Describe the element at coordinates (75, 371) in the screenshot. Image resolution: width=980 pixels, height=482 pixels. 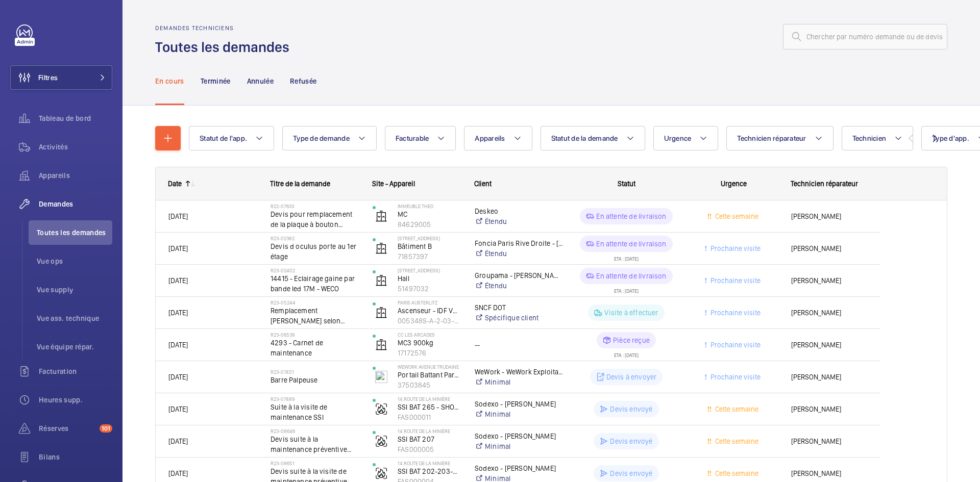
I see `span: Facturation` at that location.